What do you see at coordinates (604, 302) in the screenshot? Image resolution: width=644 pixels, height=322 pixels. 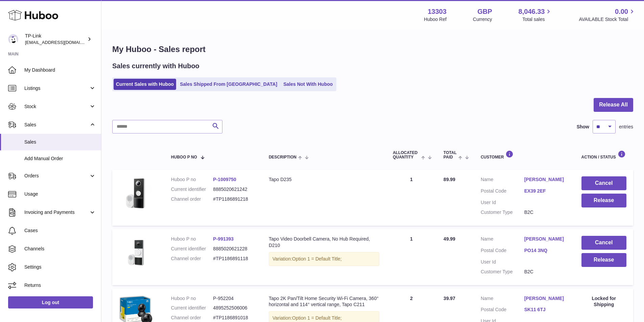 I see `div: Locked for Shipping` at bounding box center [604, 302].